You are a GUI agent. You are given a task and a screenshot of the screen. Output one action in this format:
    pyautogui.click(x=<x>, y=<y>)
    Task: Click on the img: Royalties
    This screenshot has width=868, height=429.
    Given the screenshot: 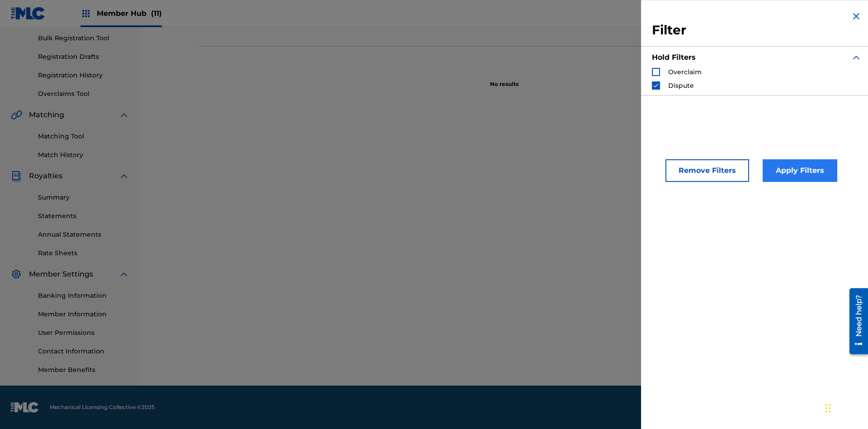 What is the action you would take?
    pyautogui.click(x=16, y=176)
    